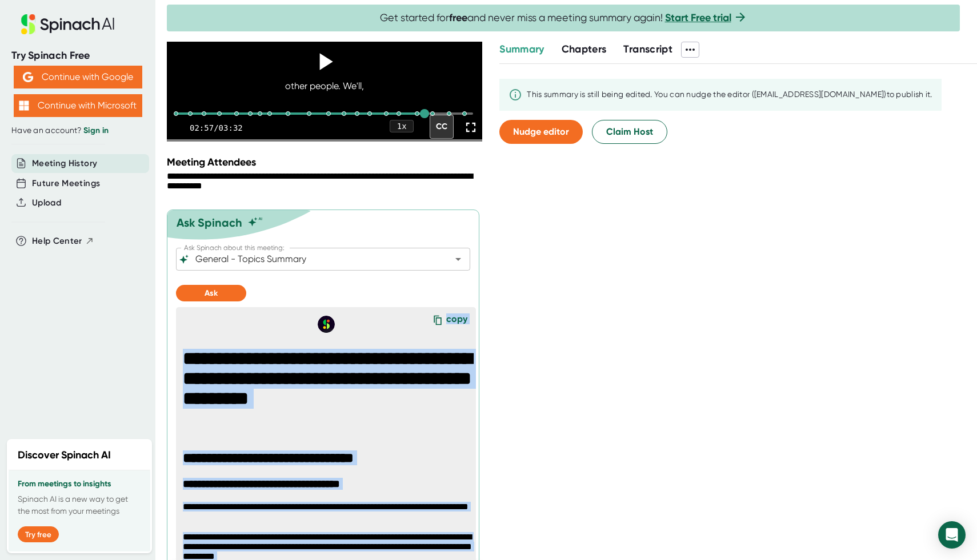 Image resolution: width=977 pixels, height=560 pixels. What do you see at coordinates (79, 506) in the screenshot?
I see `p: Spinach AI is a new way to get the most from your meetings` at bounding box center [79, 506].